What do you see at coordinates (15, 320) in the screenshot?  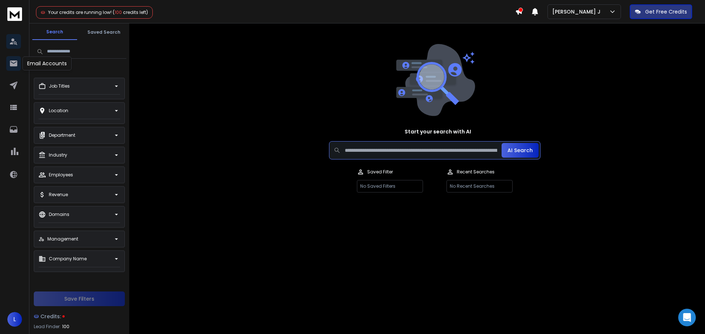 I see `span: L` at bounding box center [15, 320].